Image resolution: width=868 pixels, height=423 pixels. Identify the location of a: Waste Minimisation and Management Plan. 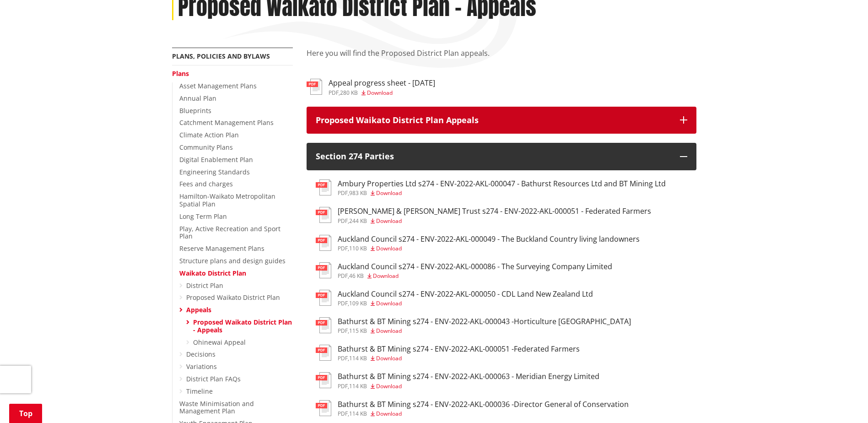
(216, 407).